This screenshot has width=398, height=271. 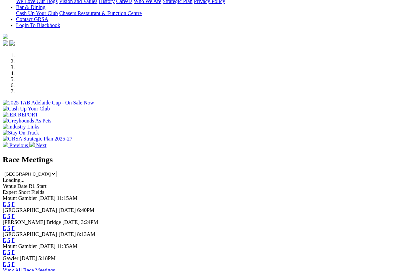 I want to click on span: Previous, so click(x=19, y=145).